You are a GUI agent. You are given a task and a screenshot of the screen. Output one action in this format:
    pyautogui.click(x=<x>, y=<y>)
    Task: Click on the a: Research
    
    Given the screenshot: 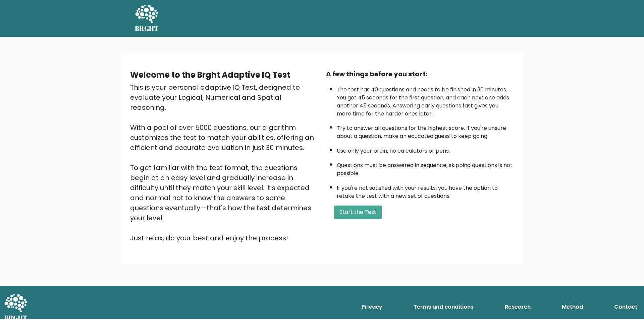 What is the action you would take?
    pyautogui.click(x=518, y=307)
    